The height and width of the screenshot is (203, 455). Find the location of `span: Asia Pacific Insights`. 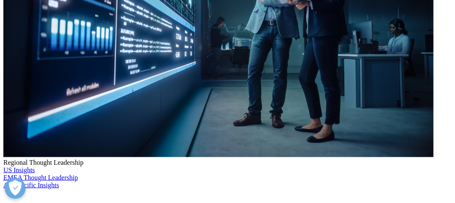

span: Asia Pacific Insights is located at coordinates (31, 185).